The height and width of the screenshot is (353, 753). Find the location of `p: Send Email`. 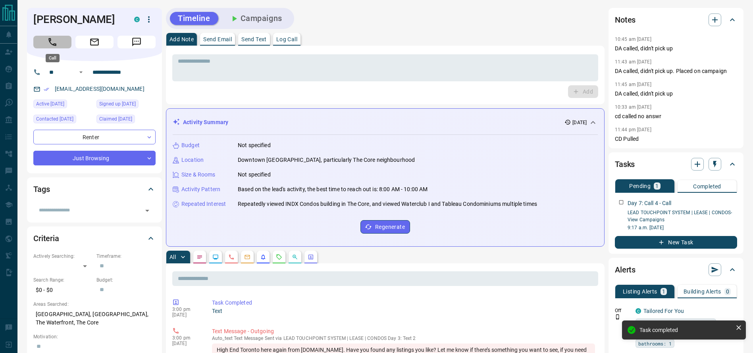

p: Send Email is located at coordinates (217, 39).